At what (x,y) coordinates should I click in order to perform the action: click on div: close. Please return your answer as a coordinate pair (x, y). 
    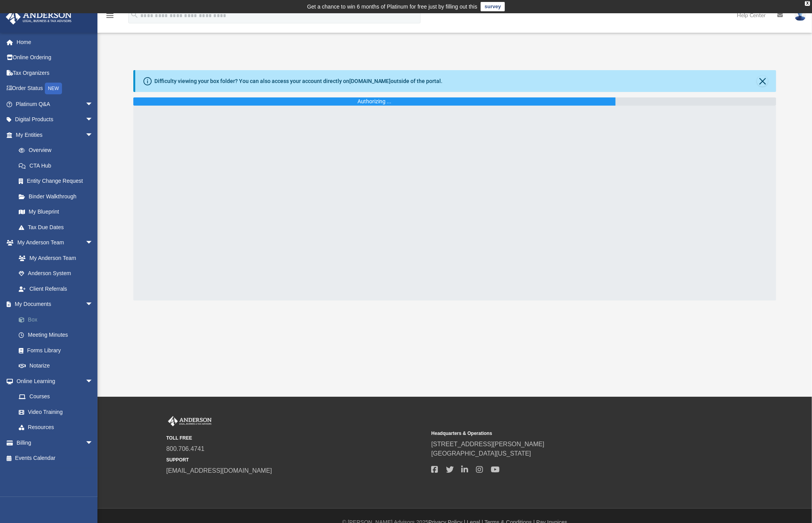
    Looking at the image, I should click on (808, 4).